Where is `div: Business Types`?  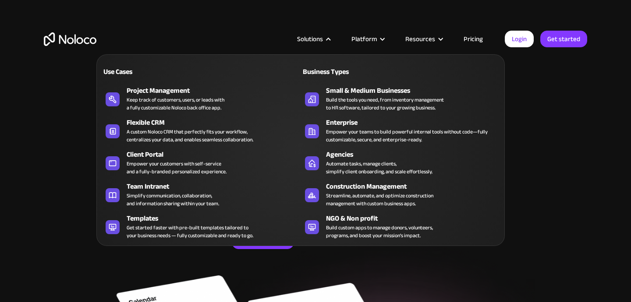 div: Business Types is located at coordinates (348, 72).